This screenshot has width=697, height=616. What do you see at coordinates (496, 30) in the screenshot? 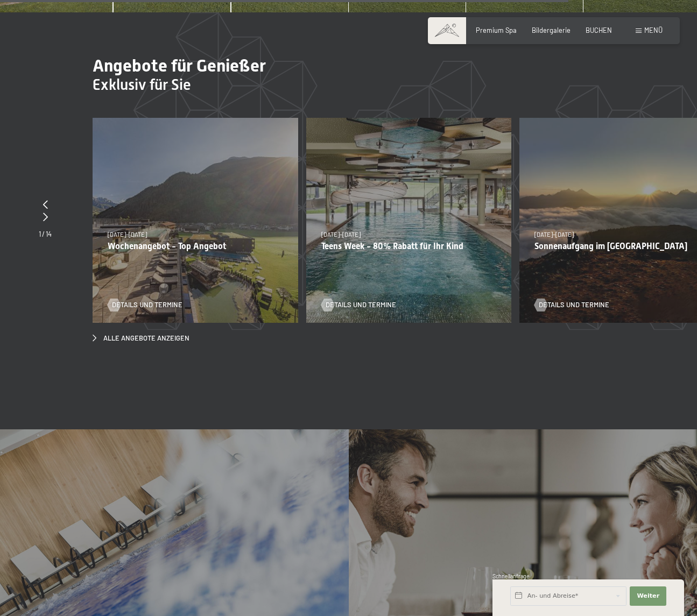
I see `a: Premium Spa` at bounding box center [496, 30].